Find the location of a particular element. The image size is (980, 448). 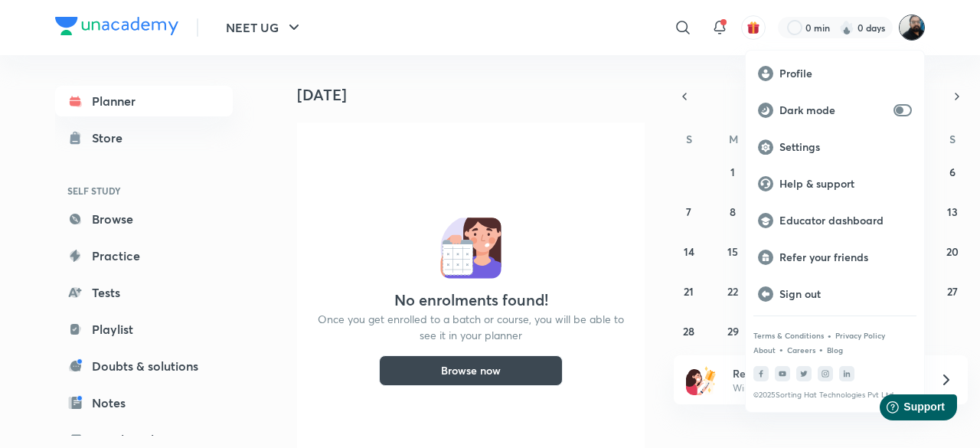

p: Settings is located at coordinates (845, 147).